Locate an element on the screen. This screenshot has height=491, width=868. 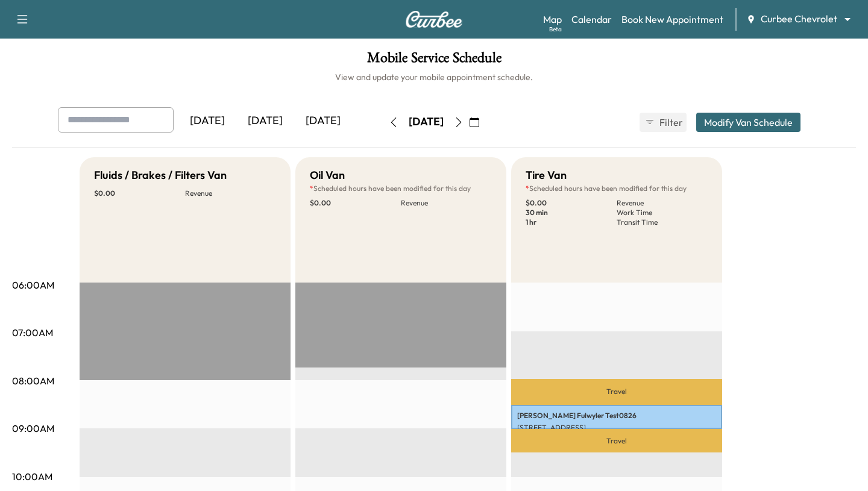
p: 08:00AM is located at coordinates (33, 381).